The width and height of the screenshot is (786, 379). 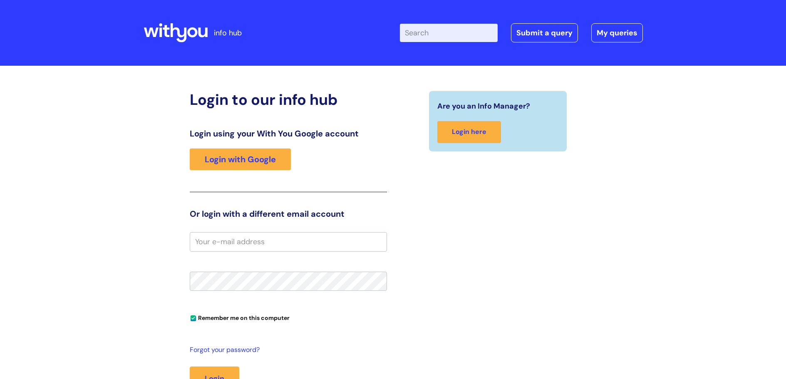 I want to click on a: Login with Google, so click(x=240, y=159).